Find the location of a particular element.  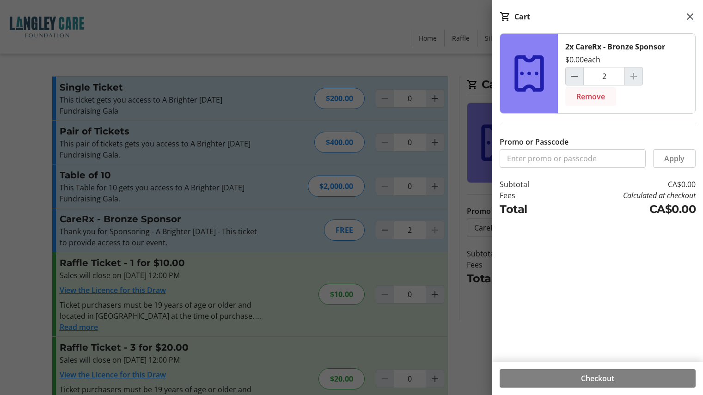

button: Checkout is located at coordinates (598, 378).